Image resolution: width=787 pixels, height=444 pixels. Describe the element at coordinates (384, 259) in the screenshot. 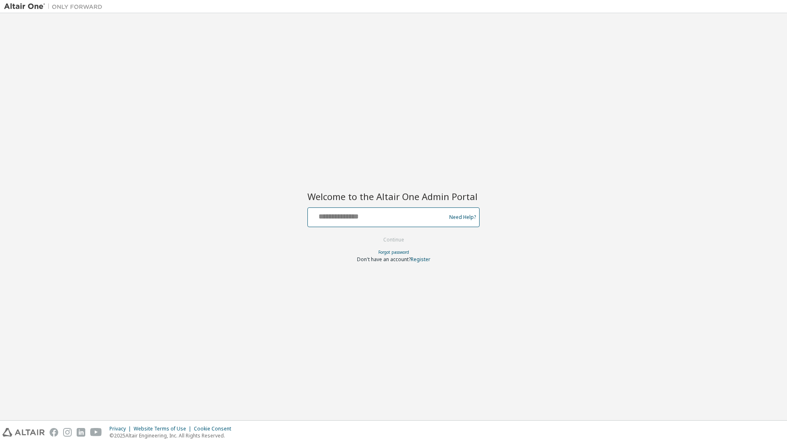

I see `span: Don't have an account?` at that location.